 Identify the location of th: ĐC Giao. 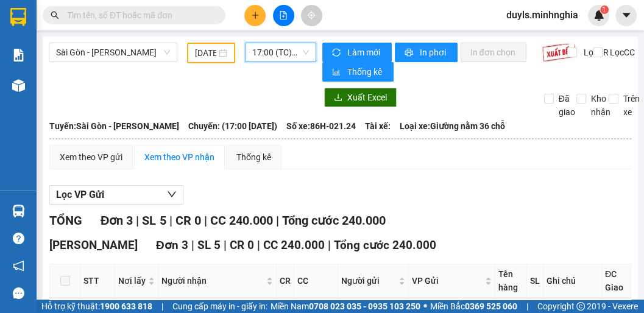
(616, 281).